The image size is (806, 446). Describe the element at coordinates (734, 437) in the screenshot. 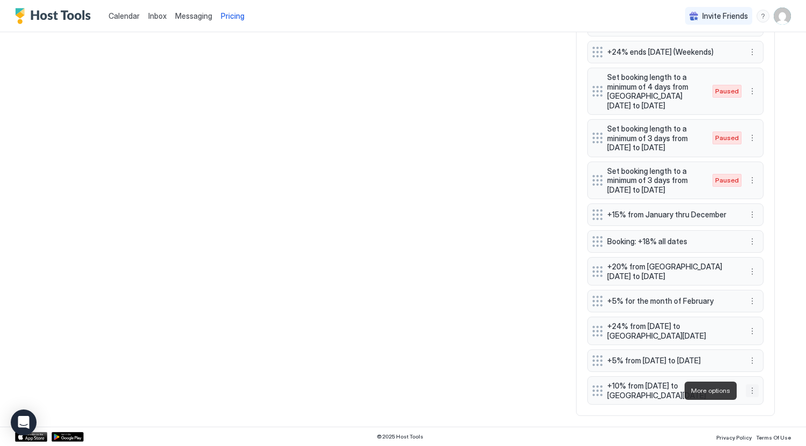

I see `a: Privacy Policy` at that location.